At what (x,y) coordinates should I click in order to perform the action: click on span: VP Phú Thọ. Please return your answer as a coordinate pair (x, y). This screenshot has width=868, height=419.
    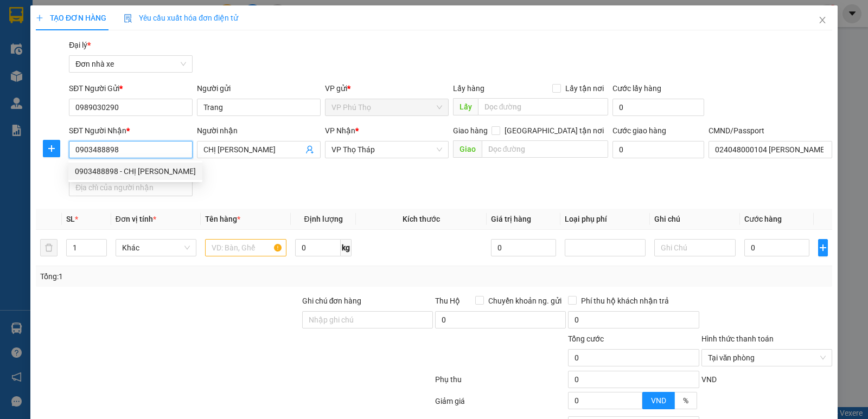
    Looking at the image, I should click on (387, 108).